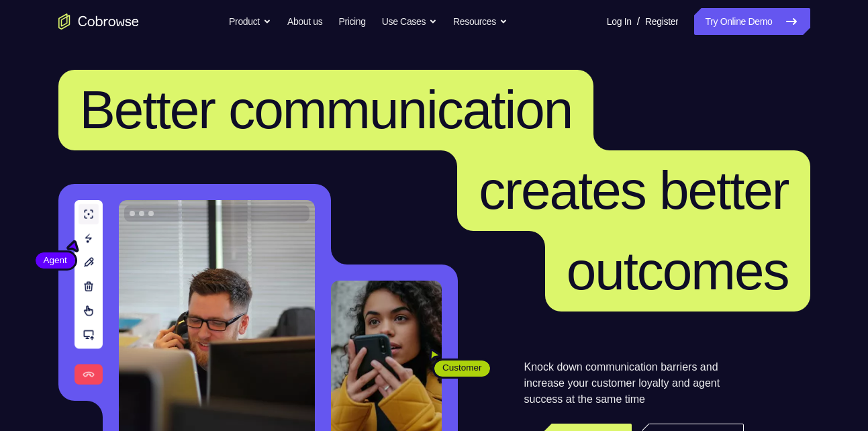  Describe the element at coordinates (661, 22) in the screenshot. I see `a: Register` at that location.